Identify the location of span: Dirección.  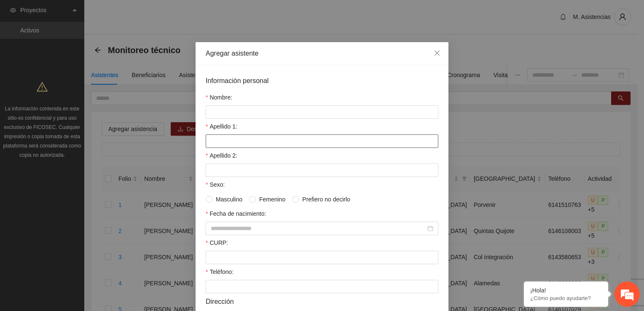
(220, 302).